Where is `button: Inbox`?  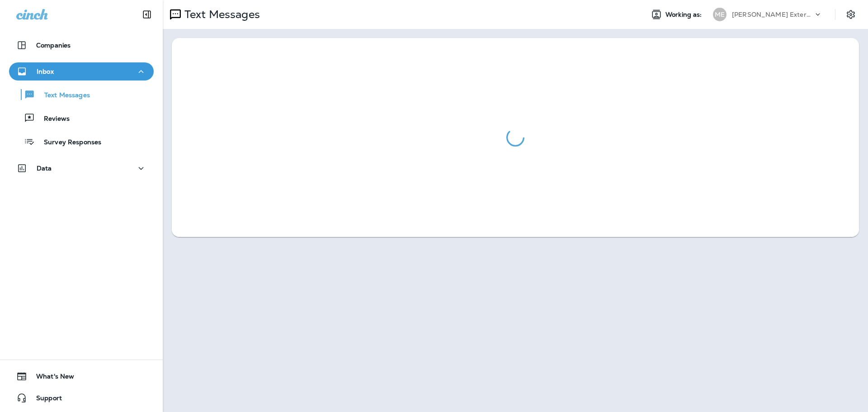 button: Inbox is located at coordinates (82, 71).